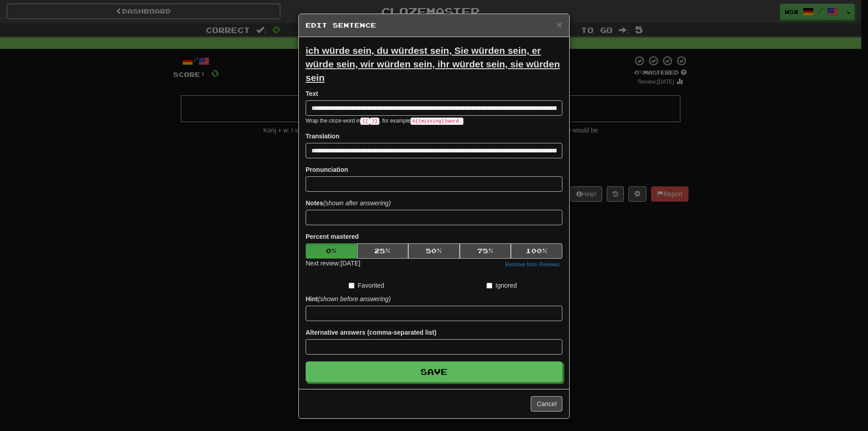 This screenshot has height=431, width=868. Describe the element at coordinates (532, 265) in the screenshot. I see `button: Remove from Reviews` at that location.